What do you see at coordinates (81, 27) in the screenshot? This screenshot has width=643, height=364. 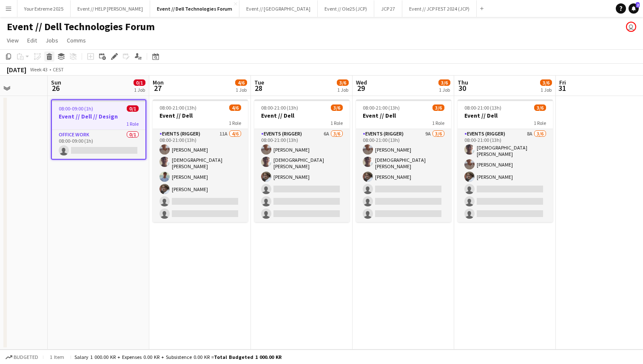 I see `h1: Event // Dell Technologies Forum` at bounding box center [81, 27].